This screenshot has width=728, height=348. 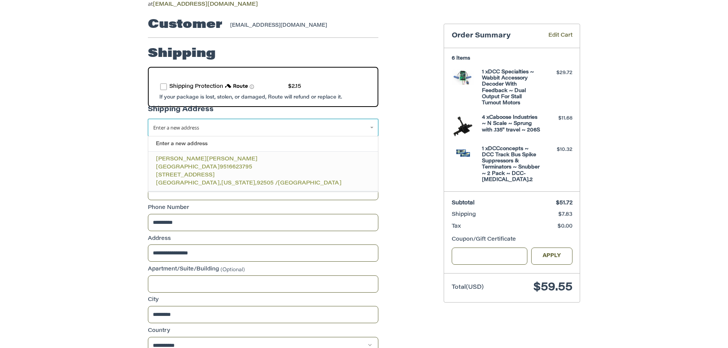 I want to click on a: Enter or select a different address, so click(x=263, y=128).